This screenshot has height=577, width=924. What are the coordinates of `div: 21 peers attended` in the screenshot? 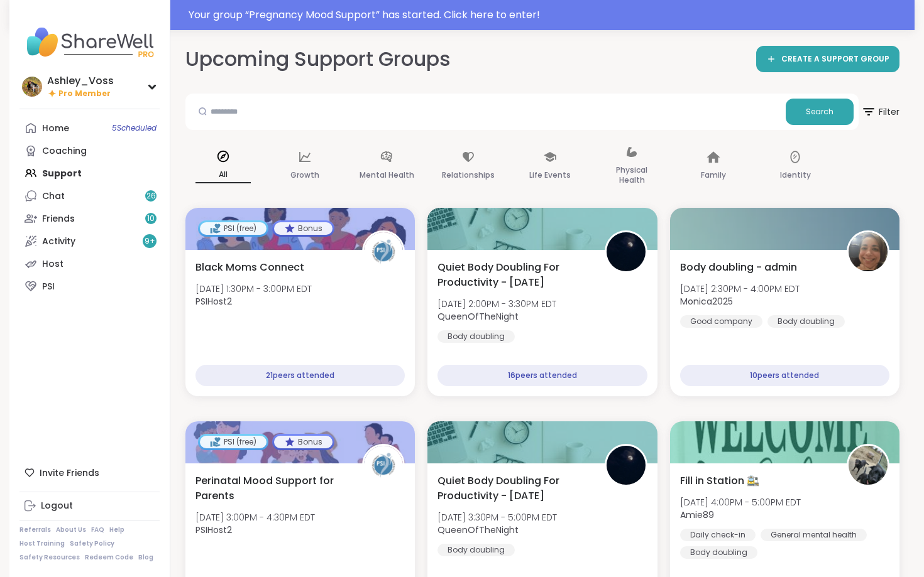 It's located at (300, 376).